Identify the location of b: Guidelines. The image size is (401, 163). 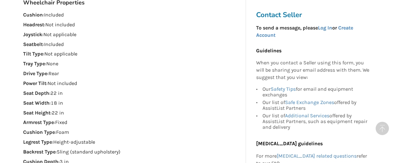
(269, 50).